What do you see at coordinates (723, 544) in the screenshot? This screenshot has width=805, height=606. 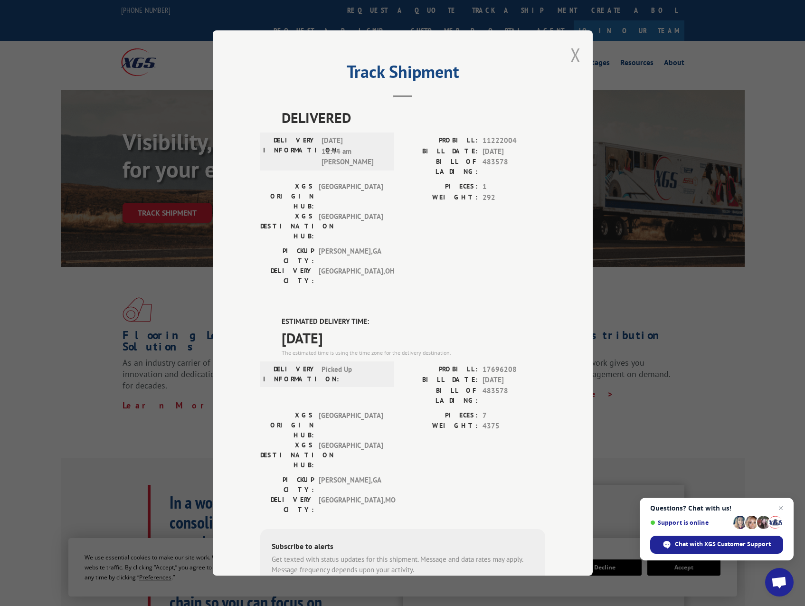 I see `span: Chat with XGS Customer Support` at bounding box center [723, 544].